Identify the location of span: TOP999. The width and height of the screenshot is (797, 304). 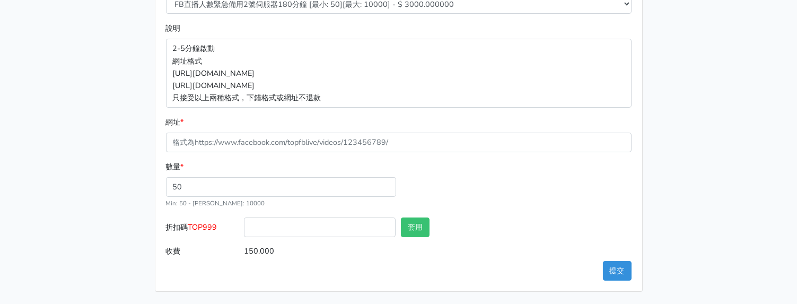
(203, 227).